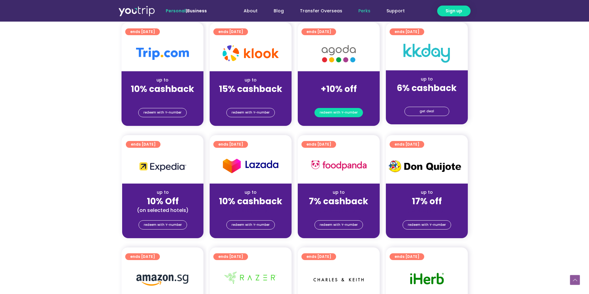  Describe the element at coordinates (163, 201) in the screenshot. I see `strong: 10% Off` at that location.